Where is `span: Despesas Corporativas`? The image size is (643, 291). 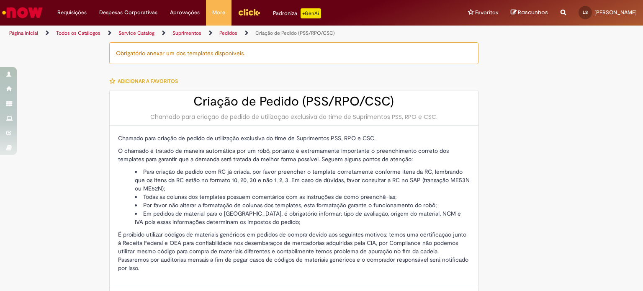 span: Despesas Corporativas is located at coordinates (128, 13).